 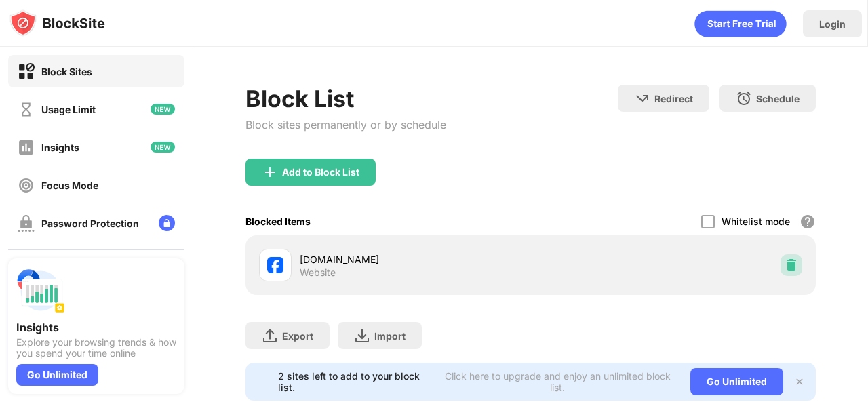 I want to click on div: Schedule, so click(x=777, y=99).